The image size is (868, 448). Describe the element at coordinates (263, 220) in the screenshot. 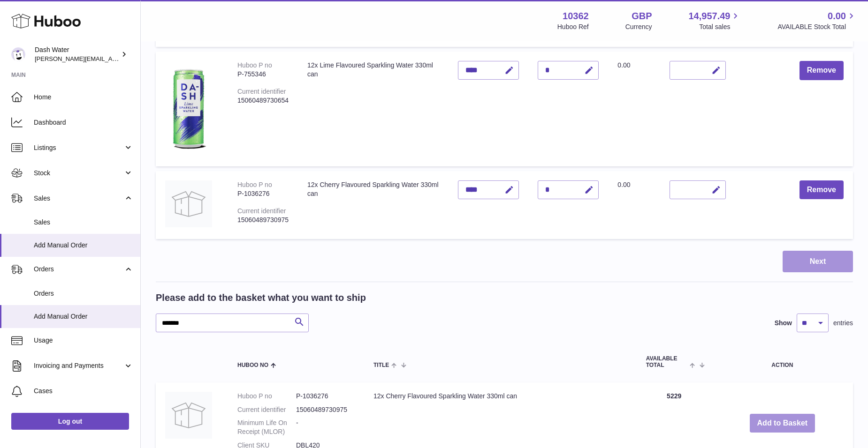

I see `div: 15060489730975` at that location.